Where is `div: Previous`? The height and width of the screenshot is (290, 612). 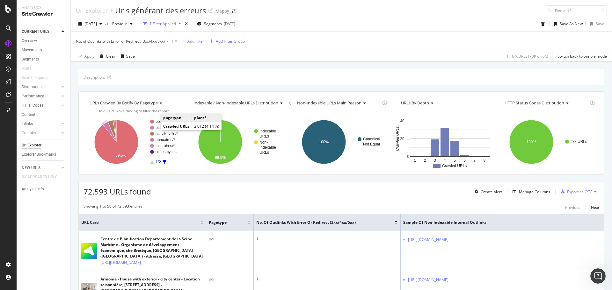 div: Previous is located at coordinates (572, 207).